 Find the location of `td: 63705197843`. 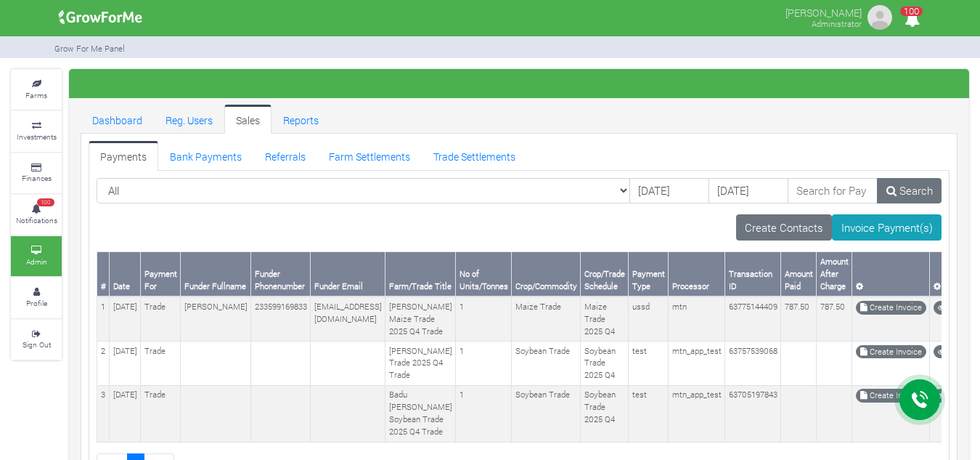

td: 63705197843 is located at coordinates (753, 413).